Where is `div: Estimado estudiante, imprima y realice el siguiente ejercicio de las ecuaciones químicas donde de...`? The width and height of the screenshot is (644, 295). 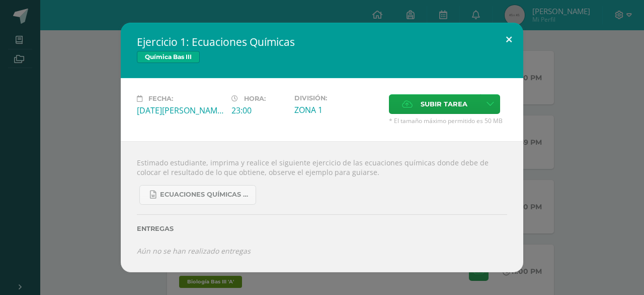 div: Estimado estudiante, imprima y realice el siguiente ejercicio de las ecuaciones químicas donde de... is located at coordinates (322, 207).